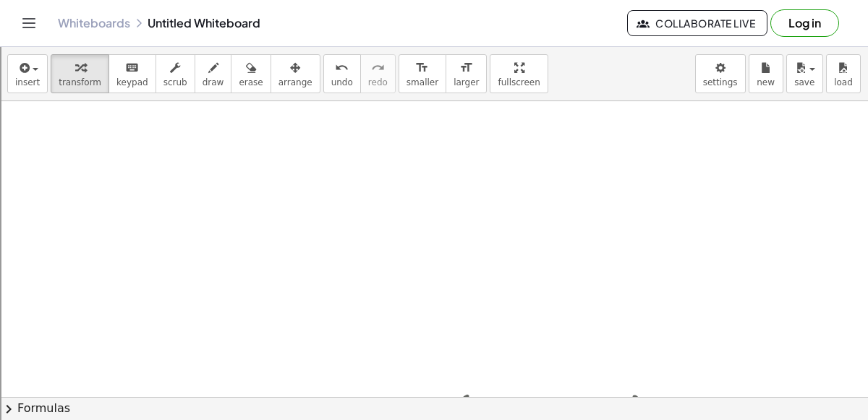  Describe the element at coordinates (804, 24) in the screenshot. I see `button: Log in` at that location.